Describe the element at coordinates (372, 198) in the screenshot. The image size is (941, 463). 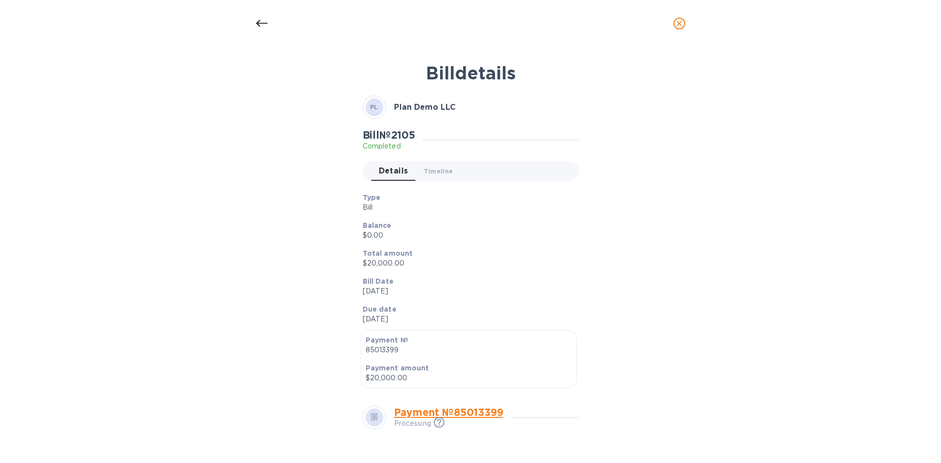
I see `b: Type` at that location.